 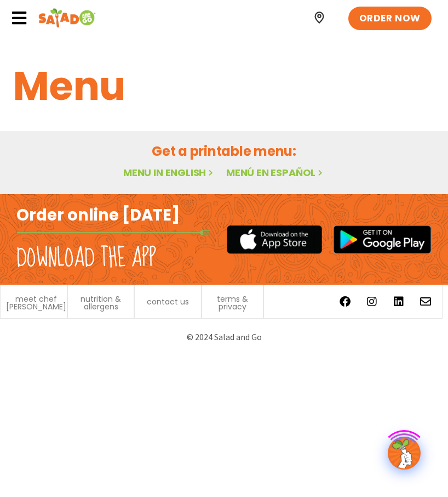 I want to click on span: ORDER NOW, so click(x=390, y=19).